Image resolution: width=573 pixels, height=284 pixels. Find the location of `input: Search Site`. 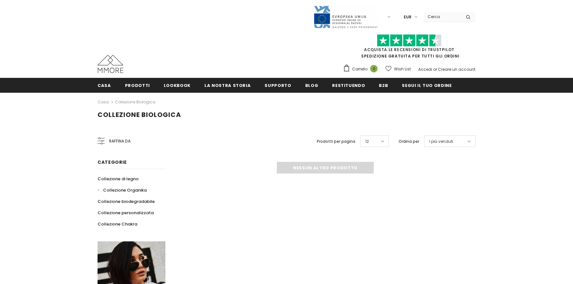

input: Search Site is located at coordinates (442, 16).